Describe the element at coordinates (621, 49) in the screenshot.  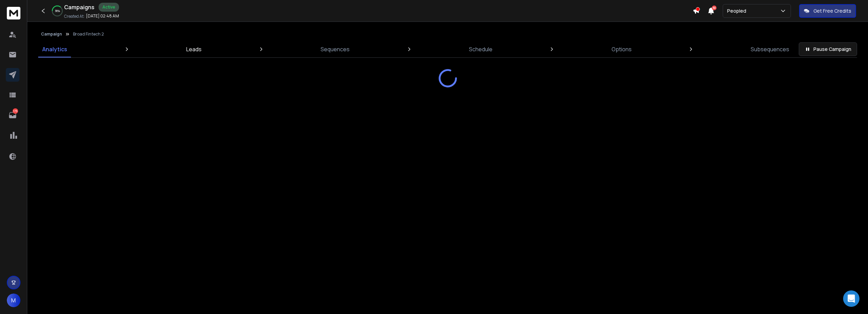
I see `p: Options` at that location.